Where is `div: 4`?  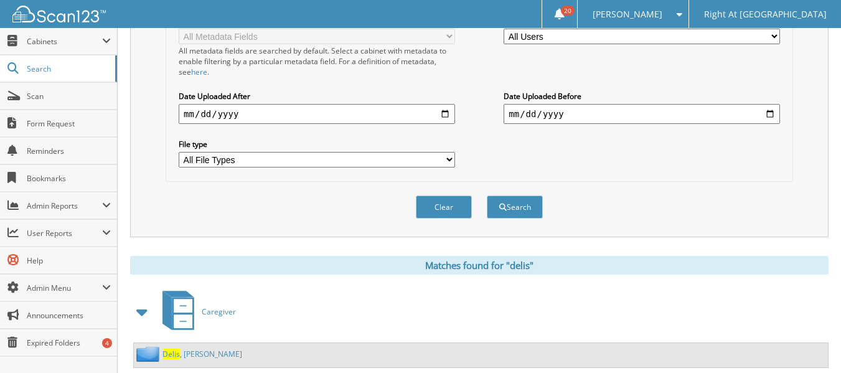
div: 4 is located at coordinates (107, 343).